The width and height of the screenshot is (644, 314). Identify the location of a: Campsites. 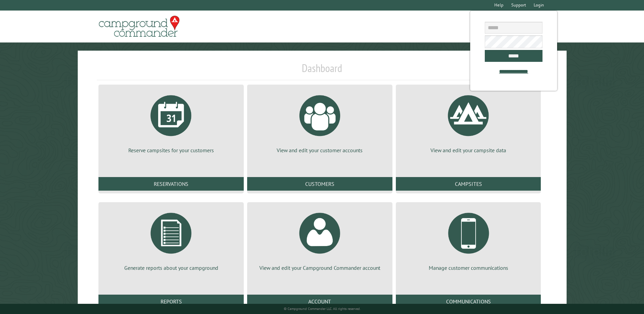
(468, 183).